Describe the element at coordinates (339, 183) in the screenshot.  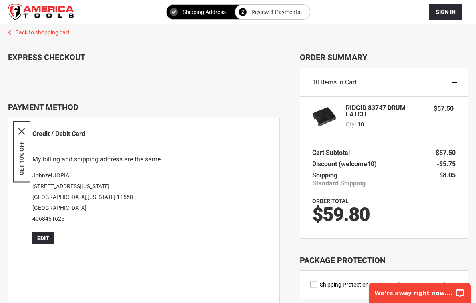
I see `span: Standard Shipping` at that location.